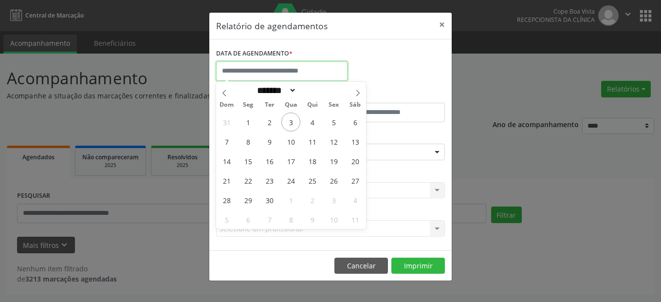 This screenshot has width=661, height=302. What do you see at coordinates (334, 219) in the screenshot?
I see `span: Outubro 10, 2025` at bounding box center [334, 219].